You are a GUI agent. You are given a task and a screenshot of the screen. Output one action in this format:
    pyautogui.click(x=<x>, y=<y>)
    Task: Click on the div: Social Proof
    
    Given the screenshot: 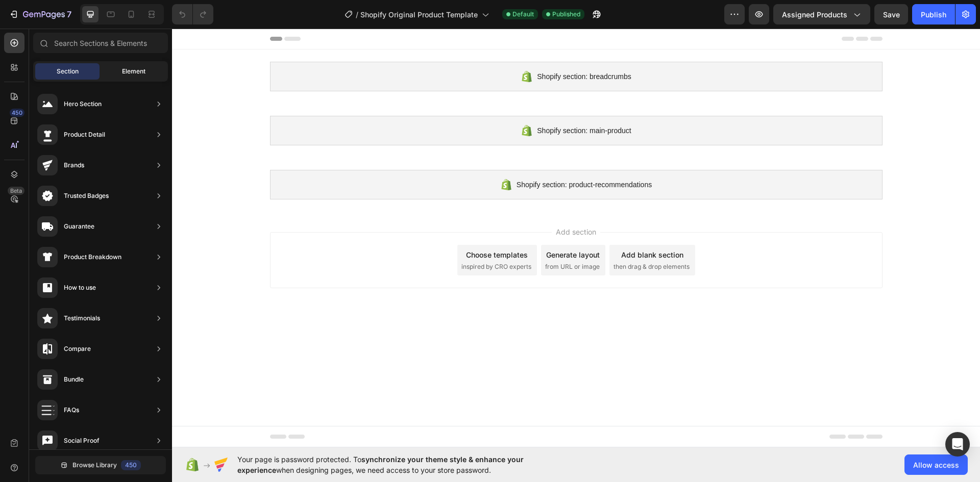 What is the action you would take?
    pyautogui.click(x=82, y=440)
    